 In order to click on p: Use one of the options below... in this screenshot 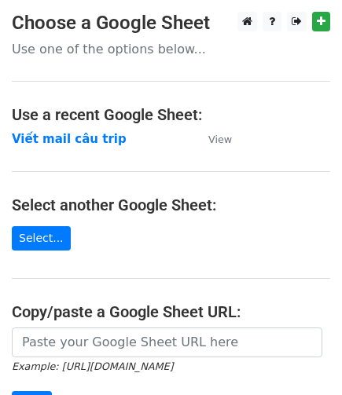, I will do `click(171, 49)`.